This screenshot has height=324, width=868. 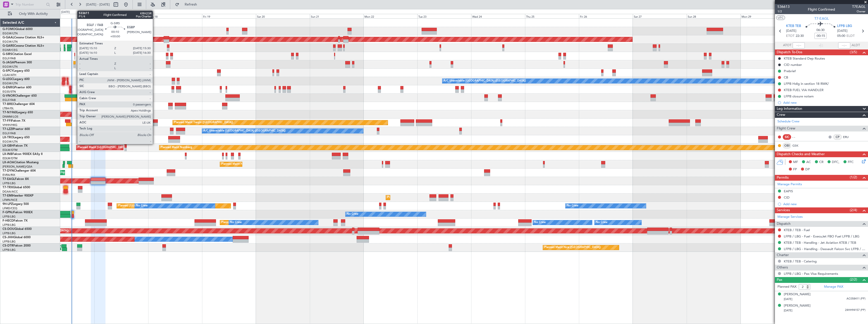 I want to click on a: GSK, so click(x=798, y=146).